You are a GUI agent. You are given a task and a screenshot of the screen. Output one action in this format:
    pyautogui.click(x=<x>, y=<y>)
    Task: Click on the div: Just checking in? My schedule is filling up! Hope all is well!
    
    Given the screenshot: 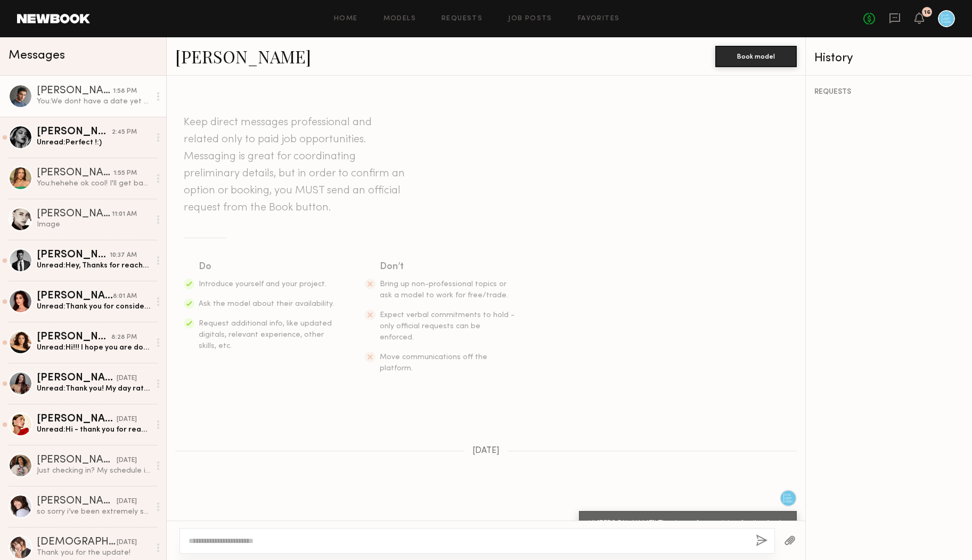 What is the action you would take?
    pyautogui.click(x=94, y=470)
    